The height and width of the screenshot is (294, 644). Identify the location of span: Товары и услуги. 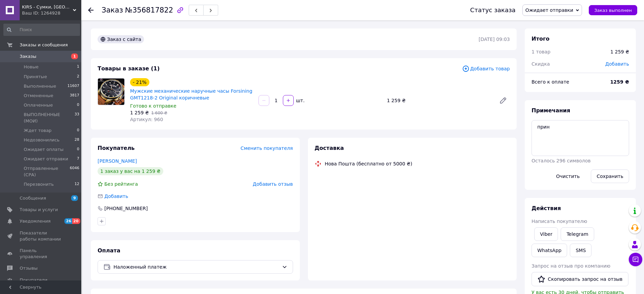
(39, 210).